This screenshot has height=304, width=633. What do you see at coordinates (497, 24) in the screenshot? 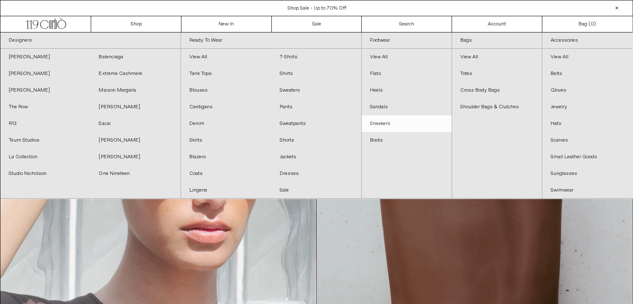
I see `a: Account` at bounding box center [497, 24].